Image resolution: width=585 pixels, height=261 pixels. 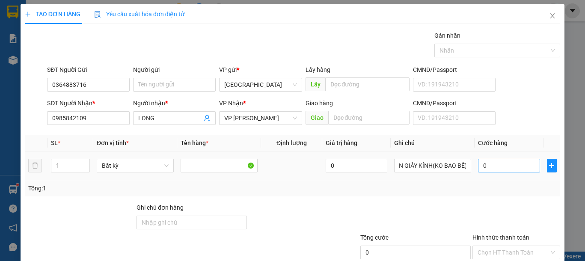 I want to click on input: Ghi chú đơn hàng, so click(x=192, y=222).